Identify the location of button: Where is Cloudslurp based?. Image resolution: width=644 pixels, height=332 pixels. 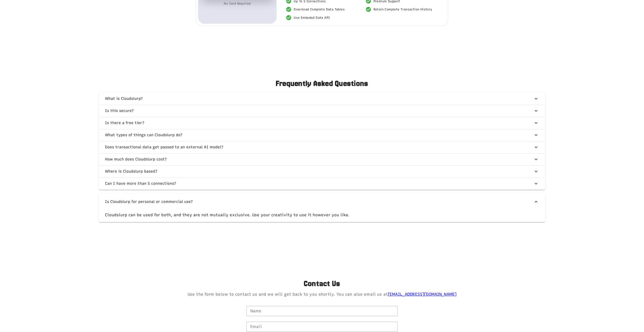
(322, 172).